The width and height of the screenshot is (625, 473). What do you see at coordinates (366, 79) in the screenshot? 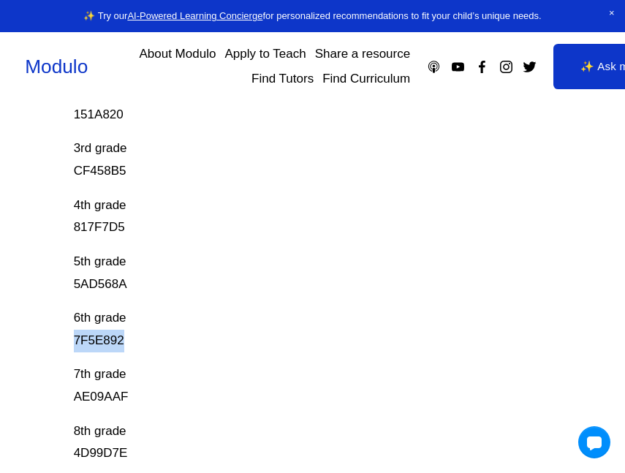
I see `a: Find Curriculum` at bounding box center [366, 79].